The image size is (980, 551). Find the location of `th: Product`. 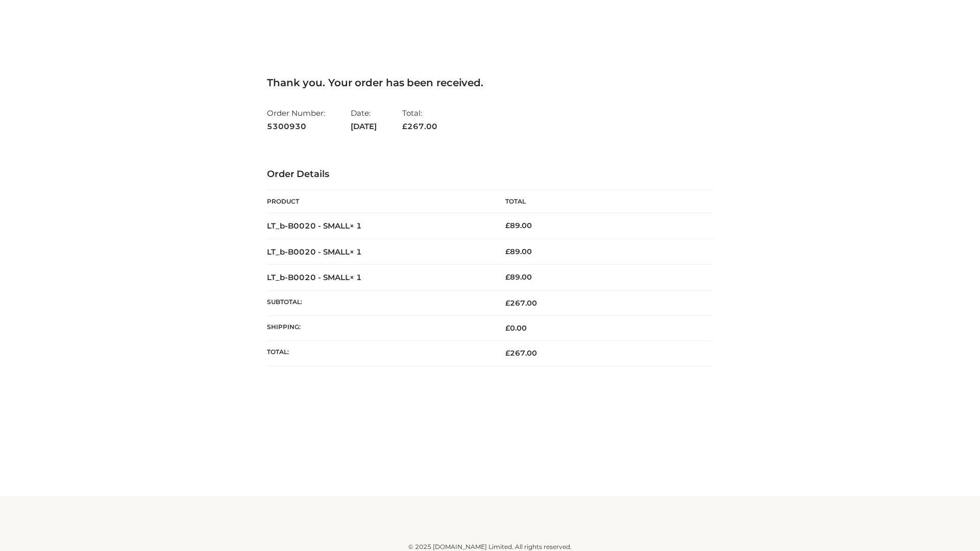

th: Product is located at coordinates (379, 202).